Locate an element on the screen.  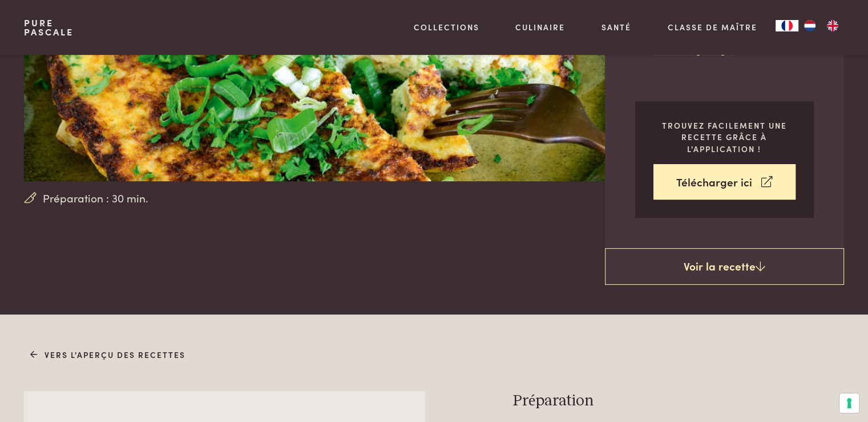
a: Santé is located at coordinates (617, 27).